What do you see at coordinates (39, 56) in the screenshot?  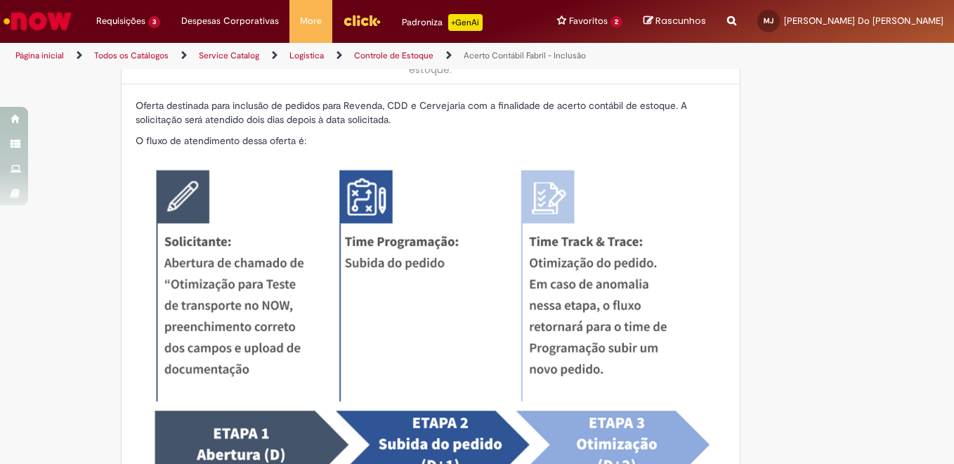 I see `a: Página inicial` at bounding box center [39, 56].